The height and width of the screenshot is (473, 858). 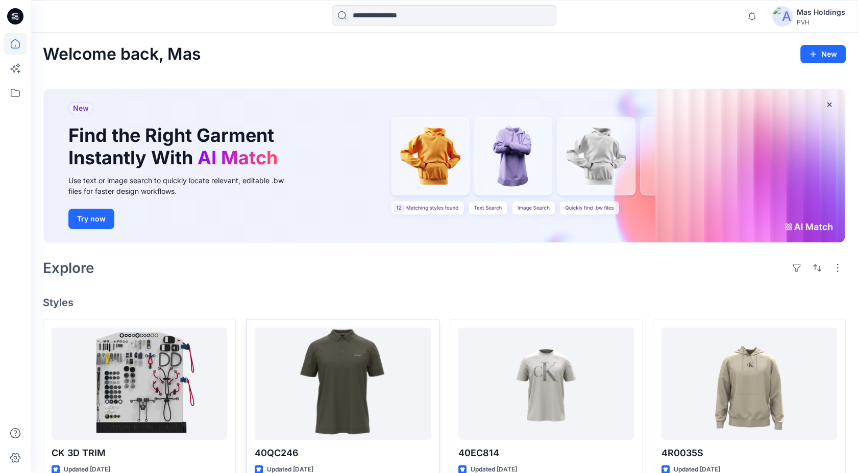 I want to click on img: avatar, so click(x=782, y=16).